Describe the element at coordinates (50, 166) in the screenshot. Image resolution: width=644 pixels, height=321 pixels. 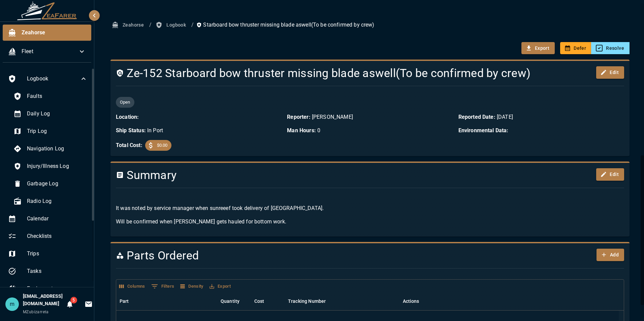
I see `div: Injury/Illness Log` at that location.